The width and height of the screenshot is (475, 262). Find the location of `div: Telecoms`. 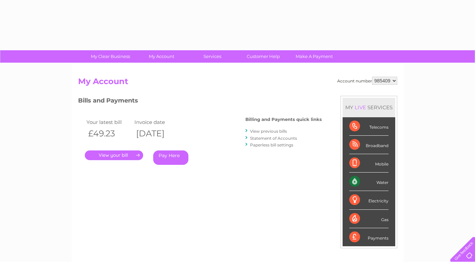

div: Telecoms is located at coordinates (369, 126).